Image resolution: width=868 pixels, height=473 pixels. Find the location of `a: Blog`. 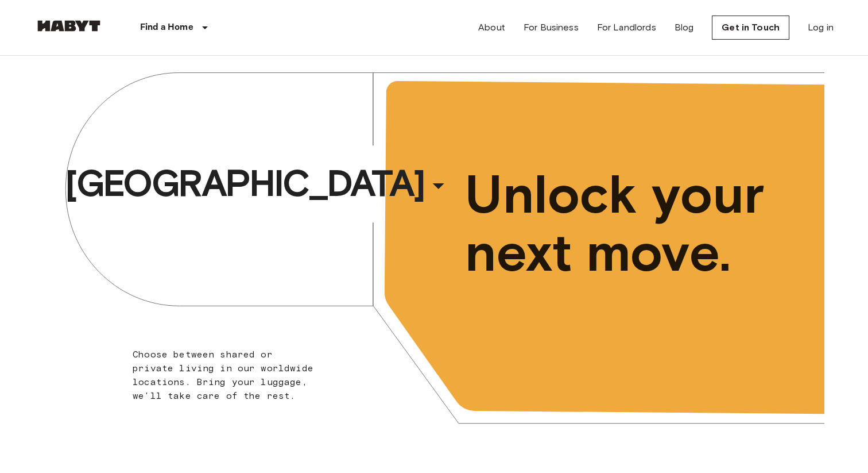

a: Blog is located at coordinates (685, 28).